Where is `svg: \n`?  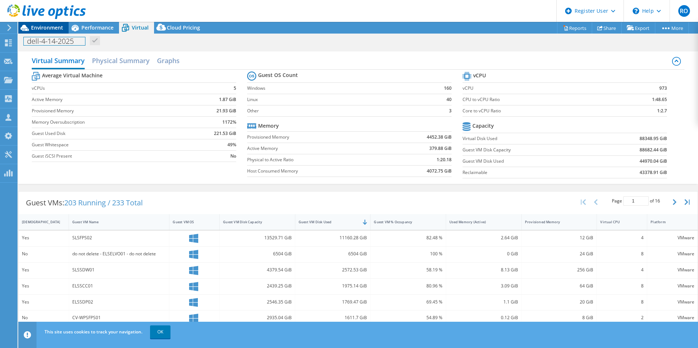
svg: \n is located at coordinates (636, 11).